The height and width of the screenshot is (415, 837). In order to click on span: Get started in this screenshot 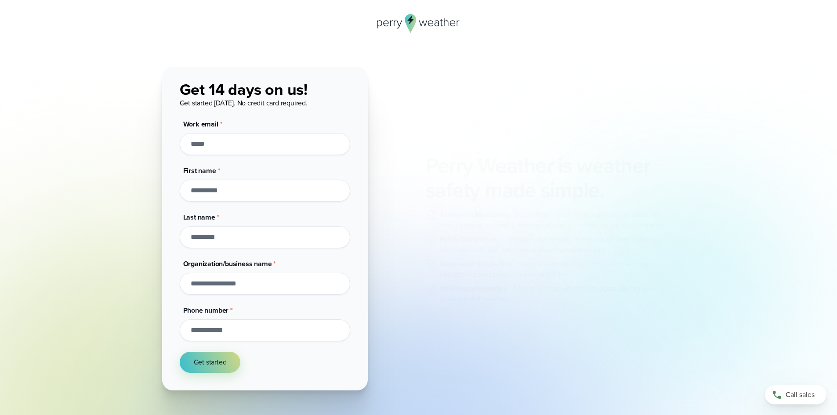, I will do `click(210, 362)`.